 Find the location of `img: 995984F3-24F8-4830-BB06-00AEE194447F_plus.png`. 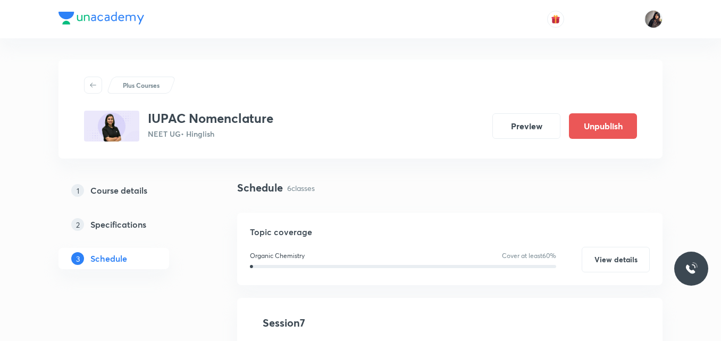

img: 995984F3-24F8-4830-BB06-00AEE194447F_plus.png is located at coordinates (112, 126).